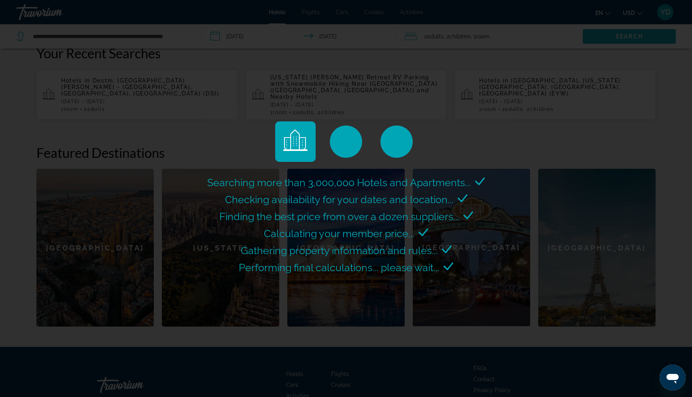 The height and width of the screenshot is (397, 692). Describe the element at coordinates (339, 200) in the screenshot. I see `span: Checking availability for your dates and location...` at that location.